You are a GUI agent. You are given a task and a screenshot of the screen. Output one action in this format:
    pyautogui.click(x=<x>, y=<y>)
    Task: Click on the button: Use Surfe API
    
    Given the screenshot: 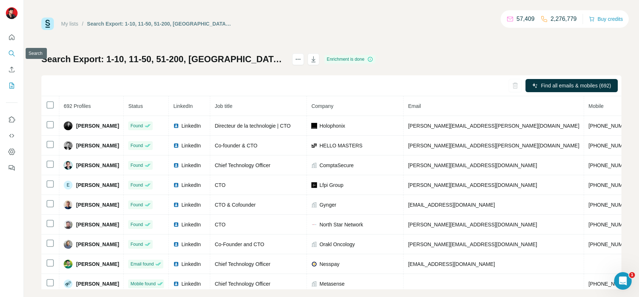 What is the action you would take?
    pyautogui.click(x=12, y=136)
    